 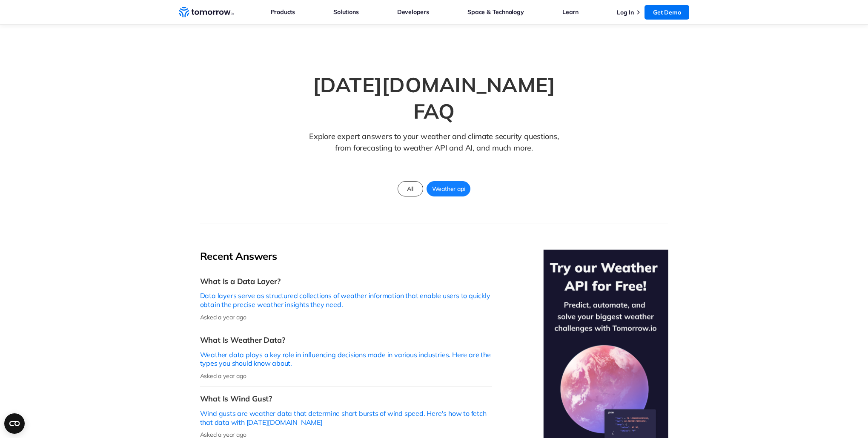 What do you see at coordinates (346, 357) in the screenshot?
I see `a: What Is Weather Data?Weather data plays a key role in influencing decisions made in various indus...` at bounding box center [346, 357].